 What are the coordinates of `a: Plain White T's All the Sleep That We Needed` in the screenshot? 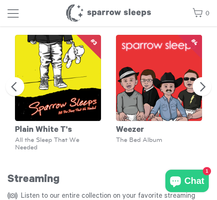 It's located at (58, 93).